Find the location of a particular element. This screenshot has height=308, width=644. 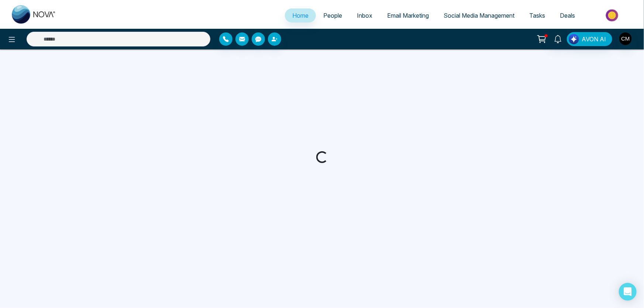

img: Lead Flow is located at coordinates (574, 39).